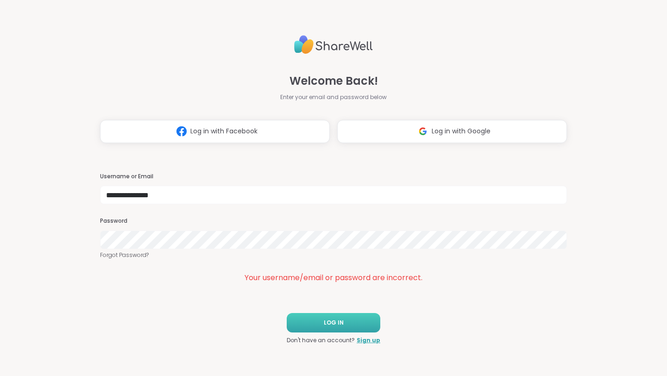 The height and width of the screenshot is (376, 667). What do you see at coordinates (333, 278) in the screenshot?
I see `div: Your username/email or password are incorrect.` at bounding box center [333, 278].